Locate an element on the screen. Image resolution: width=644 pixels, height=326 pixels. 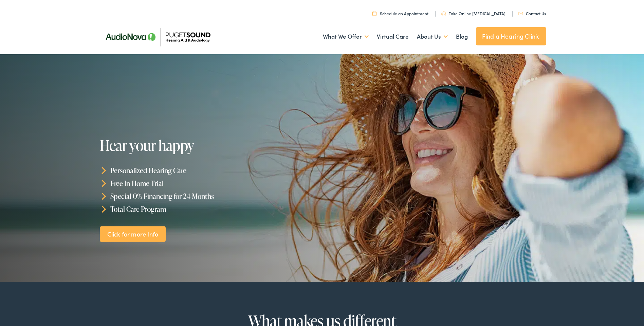
li: Personalized Hearing Care is located at coordinates (213, 171).